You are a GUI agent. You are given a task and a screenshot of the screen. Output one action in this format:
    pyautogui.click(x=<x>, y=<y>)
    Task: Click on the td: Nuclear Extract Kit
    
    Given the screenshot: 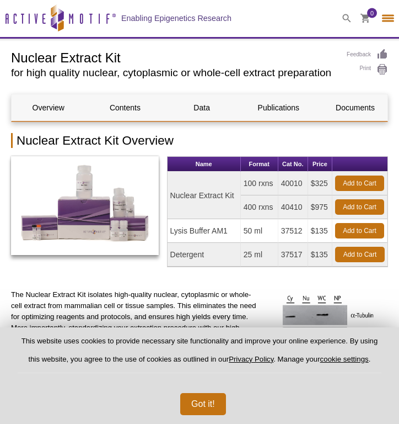 What is the action you would take?
    pyautogui.click(x=204, y=195)
    